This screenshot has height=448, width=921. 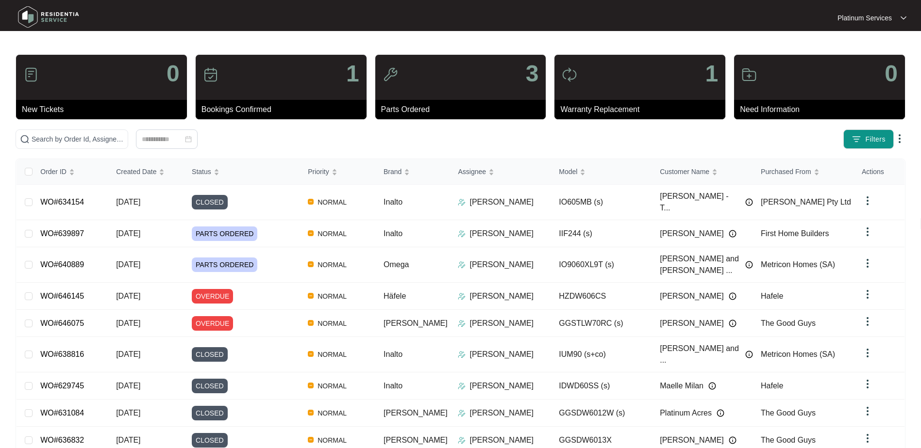 I want to click on td: GGSDW6012W (s), so click(x=601, y=413).